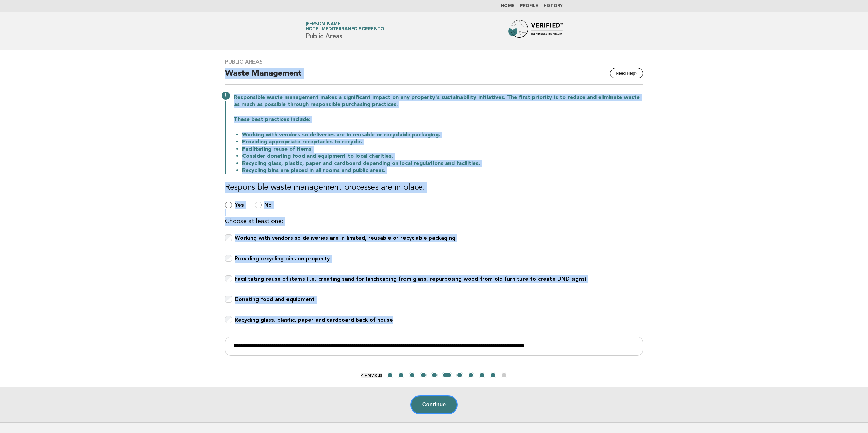  What do you see at coordinates (411, 279) in the screenshot?
I see `b: Facilitating reuse of items (i.e. creating sand for landscaping from glass, repurposing wood from...` at bounding box center [411, 279].